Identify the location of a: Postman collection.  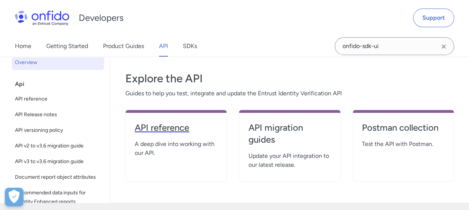
(403, 131).